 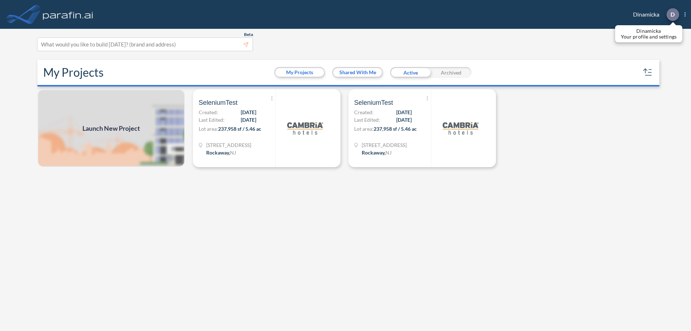 I want to click on p: Dinamicka, so click(x=649, y=31).